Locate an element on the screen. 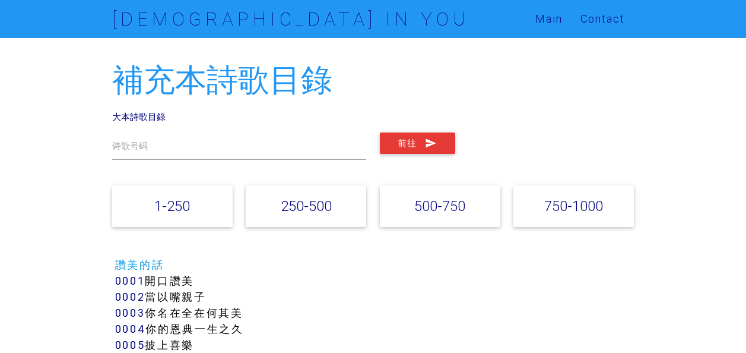  a: 0004 is located at coordinates (131, 328).